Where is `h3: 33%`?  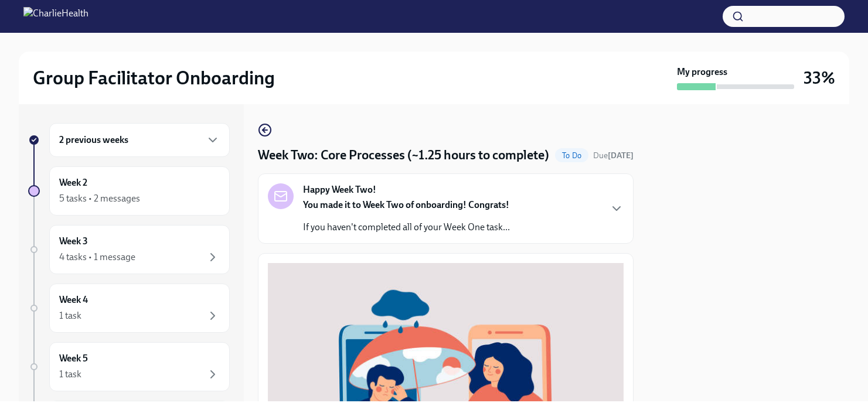 h3: 33% is located at coordinates (819, 78).